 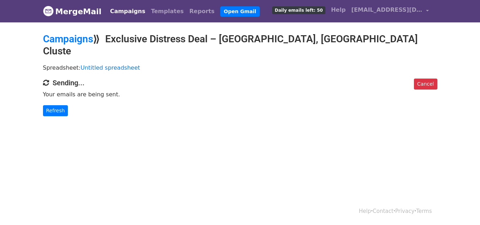 I want to click on a: Untitled spreadsheet, so click(x=110, y=67).